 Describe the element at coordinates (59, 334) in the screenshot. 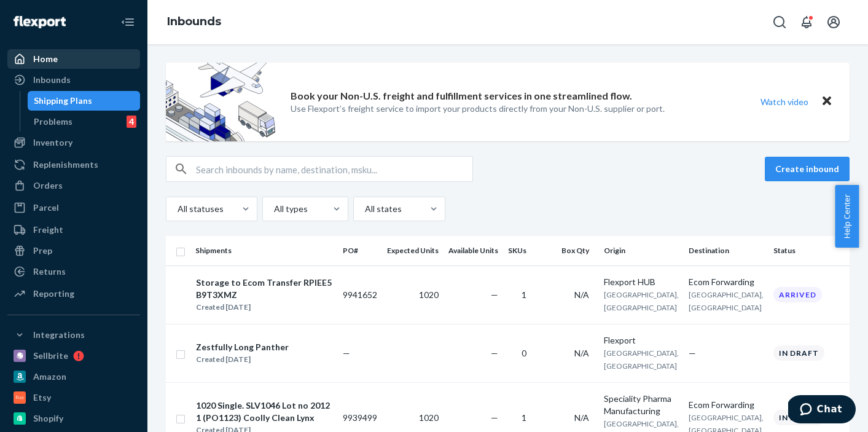

I see `div: Integrations` at that location.